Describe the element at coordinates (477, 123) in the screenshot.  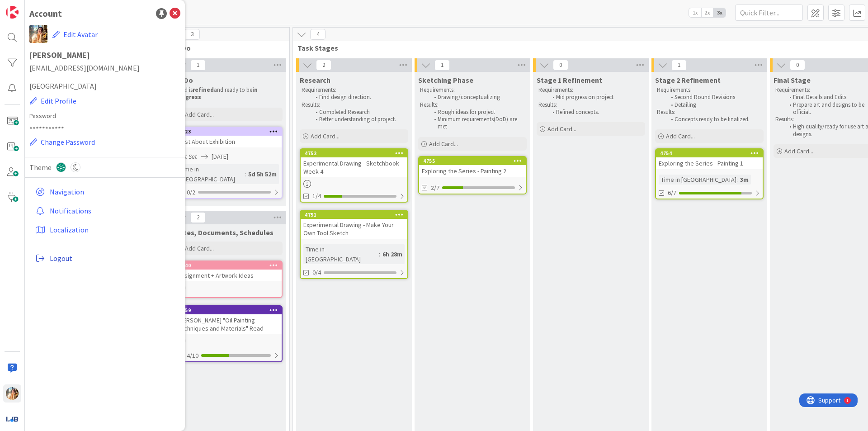
I see `li: Minimum requirements(DoD) are met` at that location.